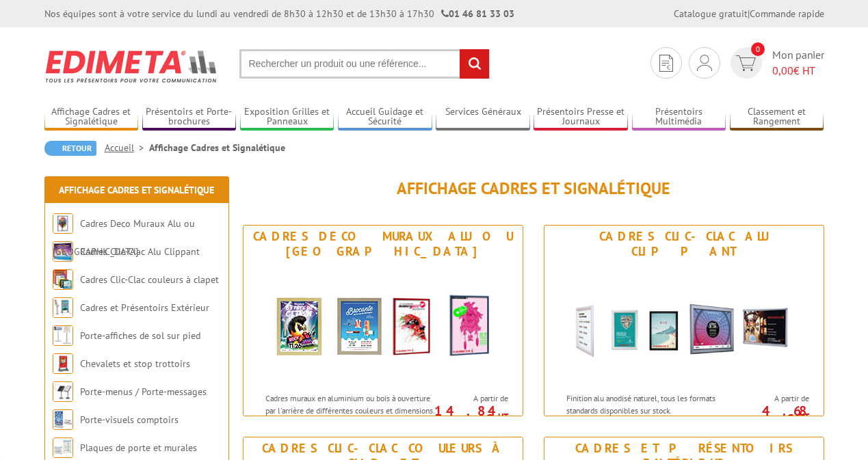 The image size is (868, 460). Describe the element at coordinates (777, 117) in the screenshot. I see `a: Classement et Rangement` at that location.